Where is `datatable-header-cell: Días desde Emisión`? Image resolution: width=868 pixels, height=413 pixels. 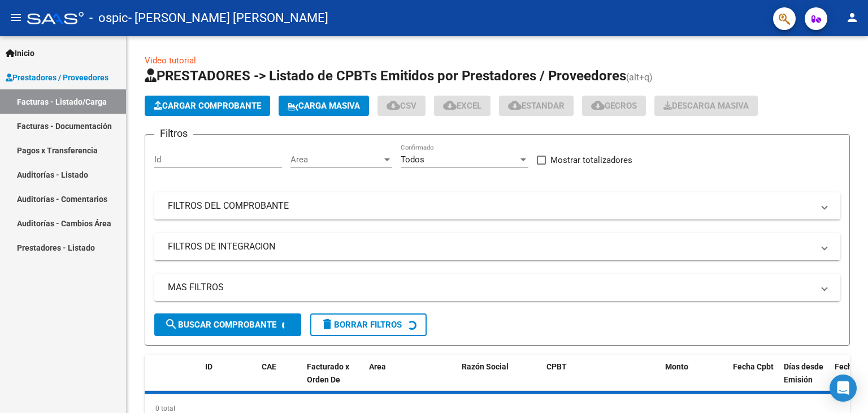
datatable-header-cell: Días desde Emisión is located at coordinates (805, 380).